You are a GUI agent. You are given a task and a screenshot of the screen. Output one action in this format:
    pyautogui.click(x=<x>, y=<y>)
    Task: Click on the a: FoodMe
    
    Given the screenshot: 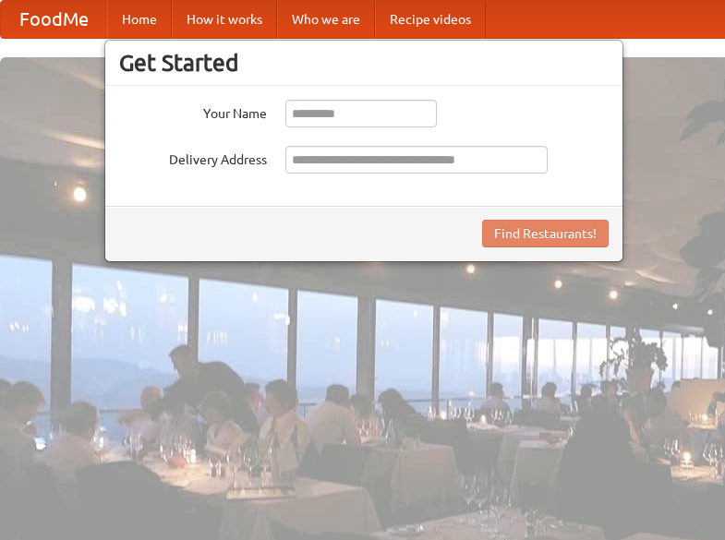 What is the action you would take?
    pyautogui.click(x=54, y=19)
    